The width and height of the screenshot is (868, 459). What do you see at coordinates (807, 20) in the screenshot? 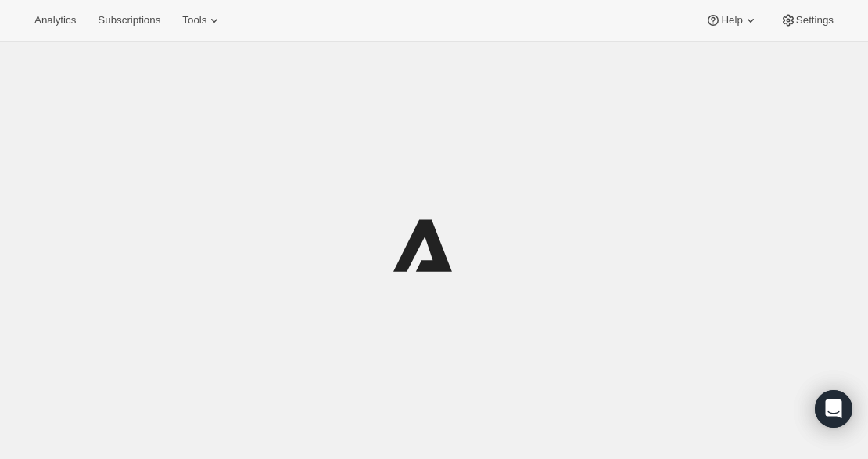
I see `button: Settings` at bounding box center [807, 20].